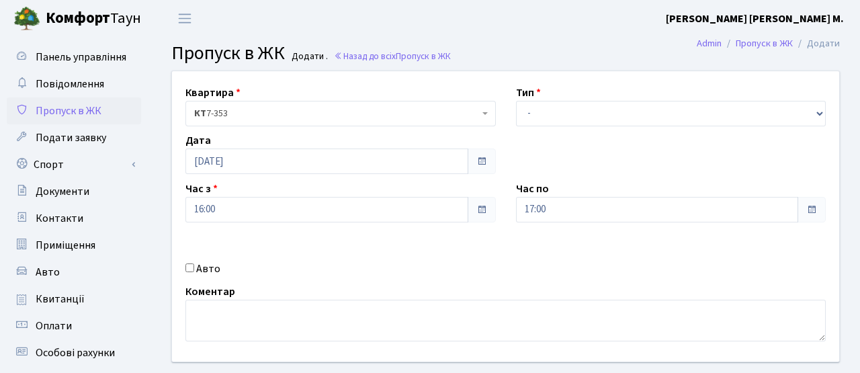 The width and height of the screenshot is (860, 373). I want to click on span: Особові рахунки, so click(75, 353).